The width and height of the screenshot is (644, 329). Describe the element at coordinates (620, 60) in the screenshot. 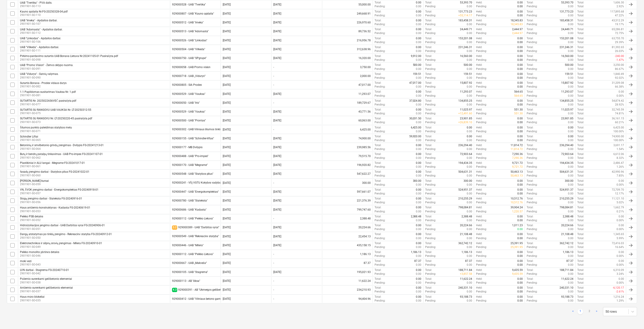

I see `p: -1.47%` at that location.